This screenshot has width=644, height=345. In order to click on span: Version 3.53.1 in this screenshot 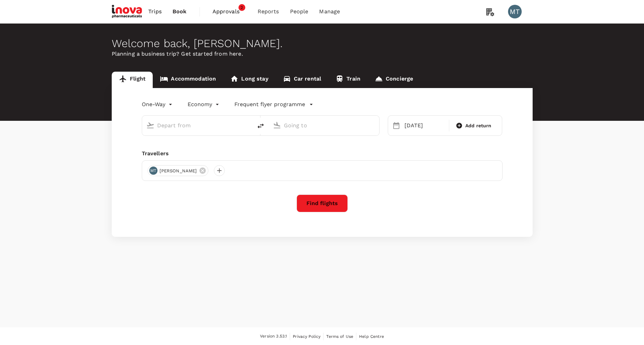, I will do `click(273, 337)`.